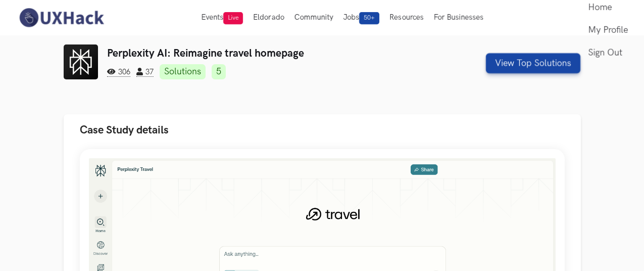 This screenshot has width=644, height=271. Describe the element at coordinates (533, 63) in the screenshot. I see `button: View Top Solutions` at that location.